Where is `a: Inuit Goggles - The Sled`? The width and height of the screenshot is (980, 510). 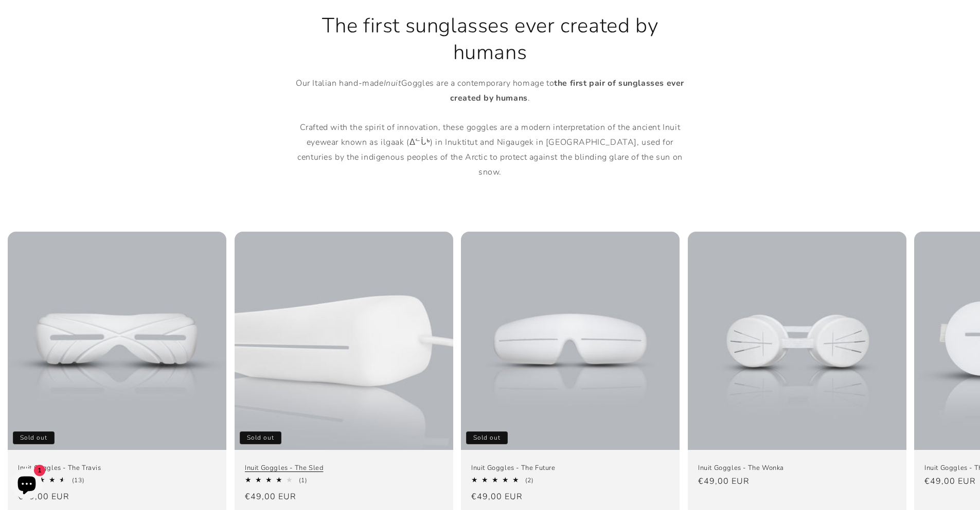
a: Inuit Goggles - The Sled is located at coordinates (343, 468).